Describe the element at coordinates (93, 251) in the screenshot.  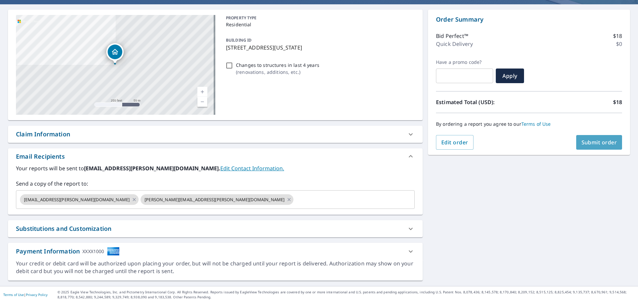
I see `div: XXXX1000` at that location.